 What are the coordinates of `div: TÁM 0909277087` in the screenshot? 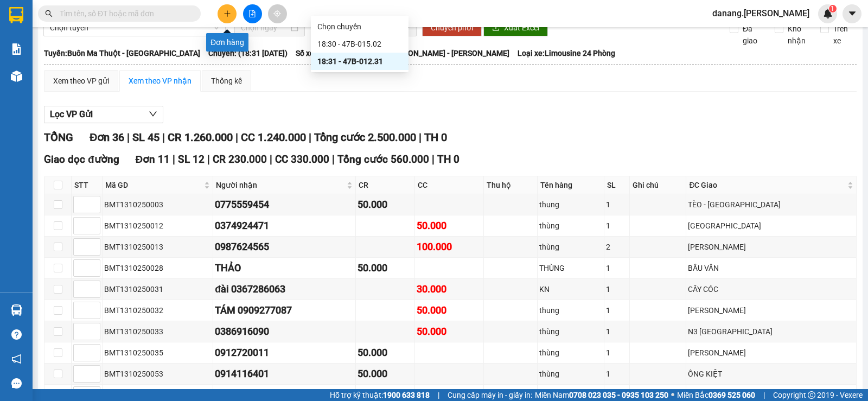 It's located at (283, 311).